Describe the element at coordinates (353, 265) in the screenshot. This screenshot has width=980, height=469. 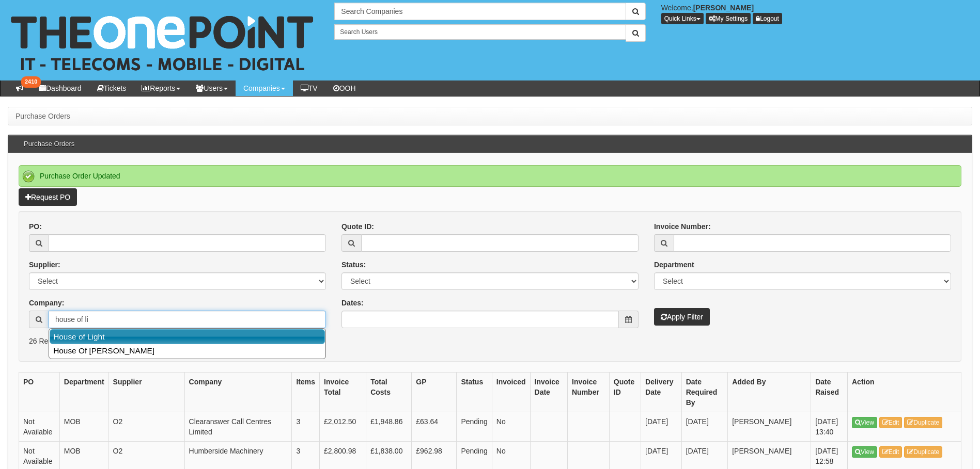
I see `label: Status:` at that location.